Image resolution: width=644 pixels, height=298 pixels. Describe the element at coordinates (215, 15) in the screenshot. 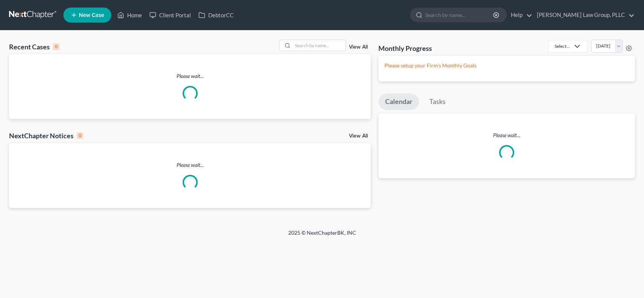

I see `a: DebtorCC` at that location.